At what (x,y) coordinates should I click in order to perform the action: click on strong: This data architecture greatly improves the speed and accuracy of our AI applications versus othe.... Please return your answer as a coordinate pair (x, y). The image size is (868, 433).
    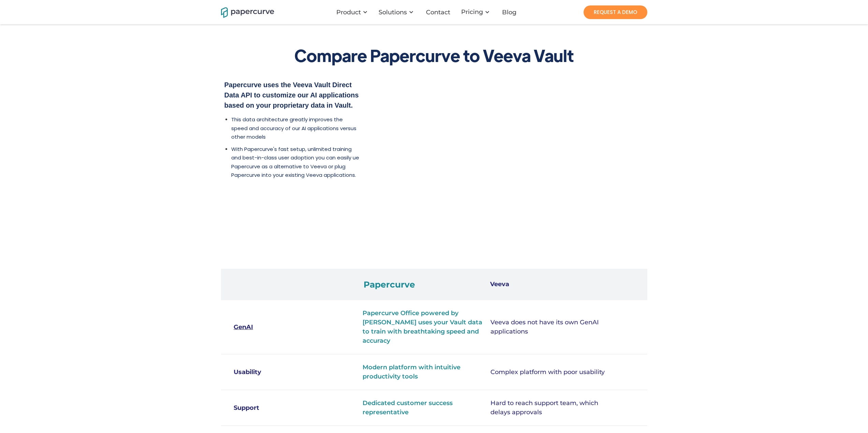
    Looking at the image, I should click on (294, 128).